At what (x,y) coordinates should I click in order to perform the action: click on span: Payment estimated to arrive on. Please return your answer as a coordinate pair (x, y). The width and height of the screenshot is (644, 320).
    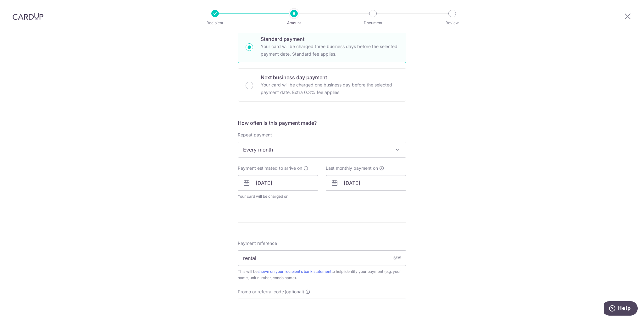
    Looking at the image, I should click on (269, 169).